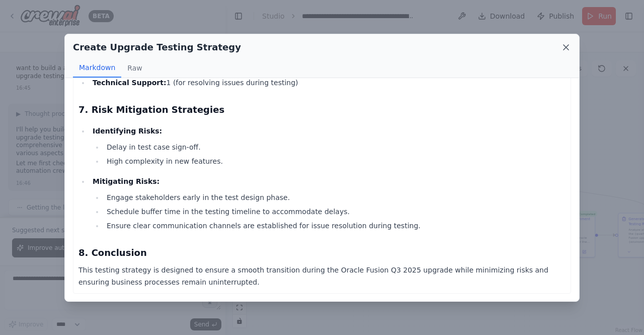 Image resolution: width=644 pixels, height=335 pixels. I want to click on h3: 8. Conclusion, so click(322, 252).